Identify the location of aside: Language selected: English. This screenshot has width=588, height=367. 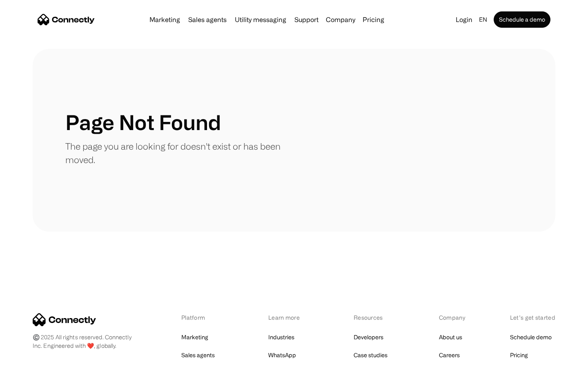
(28, 358).